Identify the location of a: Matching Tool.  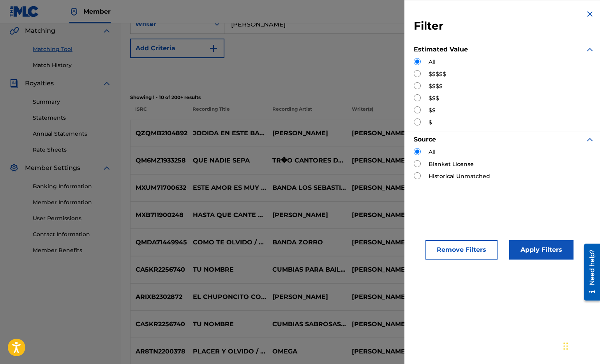
(72, 49).